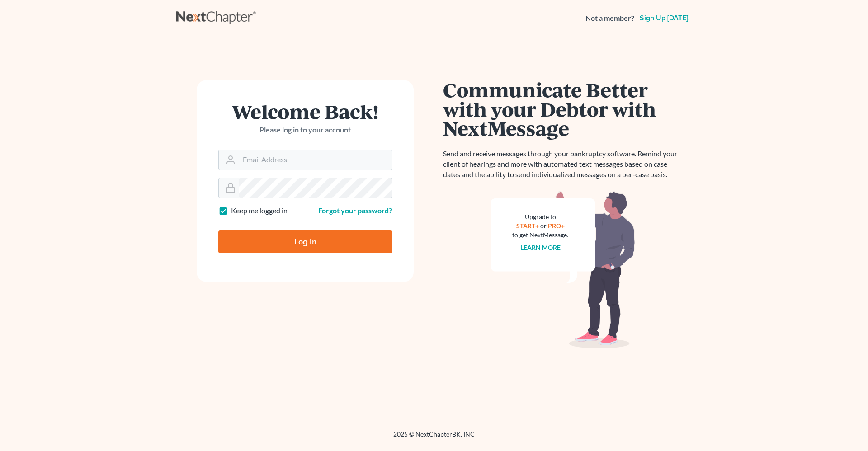 The height and width of the screenshot is (451, 868). What do you see at coordinates (305, 130) in the screenshot?
I see `p: Please log in to your account` at bounding box center [305, 130].